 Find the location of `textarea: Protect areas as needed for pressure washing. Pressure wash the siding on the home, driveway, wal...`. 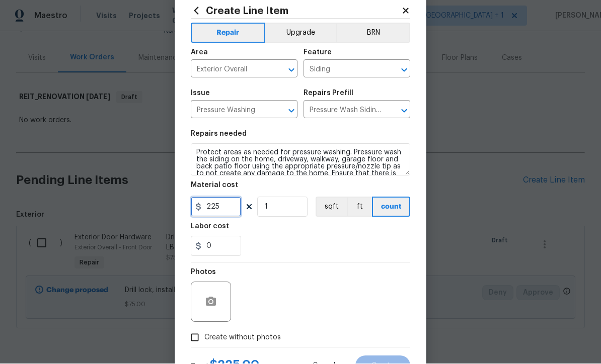

textarea: Protect areas as needed for pressure washing. Pressure wash the siding on the home, driveway, wal... is located at coordinates (300, 160).